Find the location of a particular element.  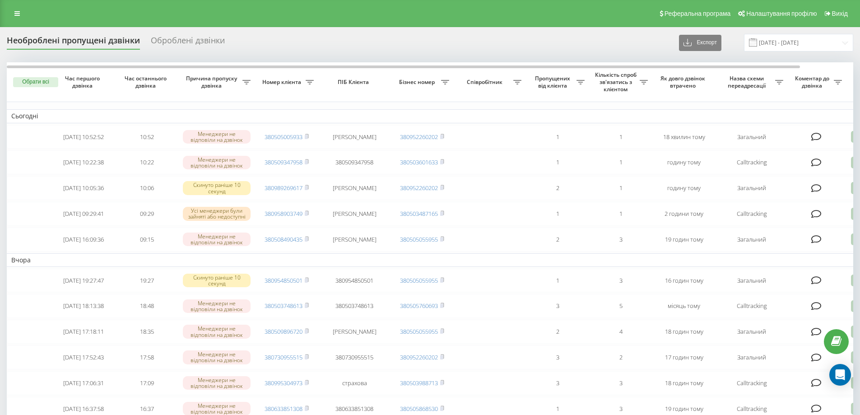

a: 380505760693 is located at coordinates (419, 306).